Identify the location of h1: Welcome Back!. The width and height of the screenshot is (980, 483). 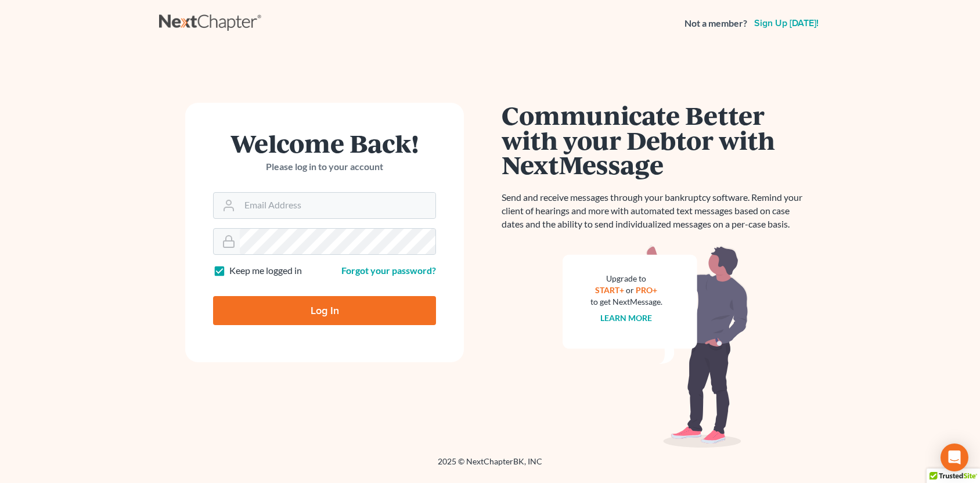
(324, 143).